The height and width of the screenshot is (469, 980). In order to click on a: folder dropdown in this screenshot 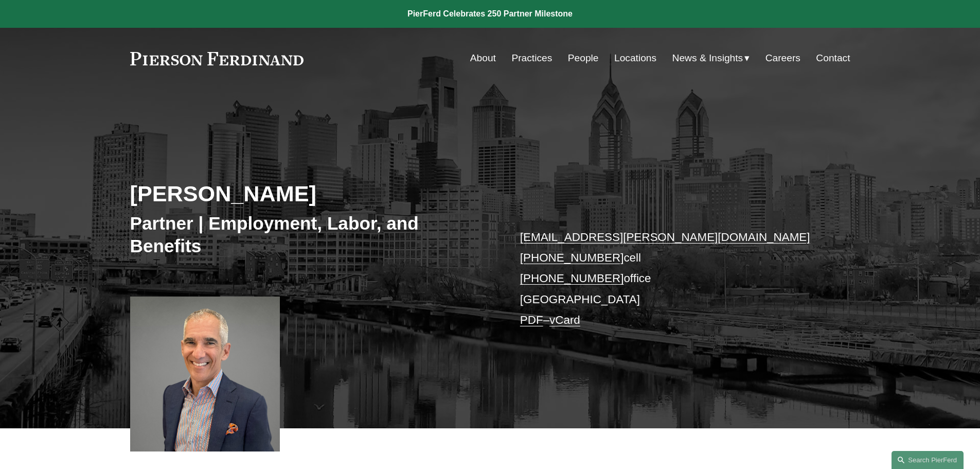, I will do `click(712, 58)`.